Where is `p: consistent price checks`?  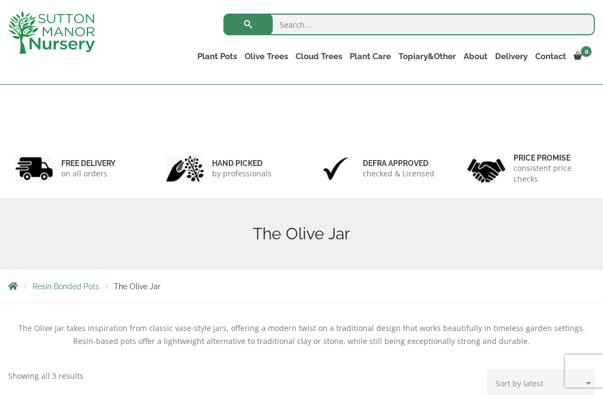
p: consistent price checks is located at coordinates (551, 174).